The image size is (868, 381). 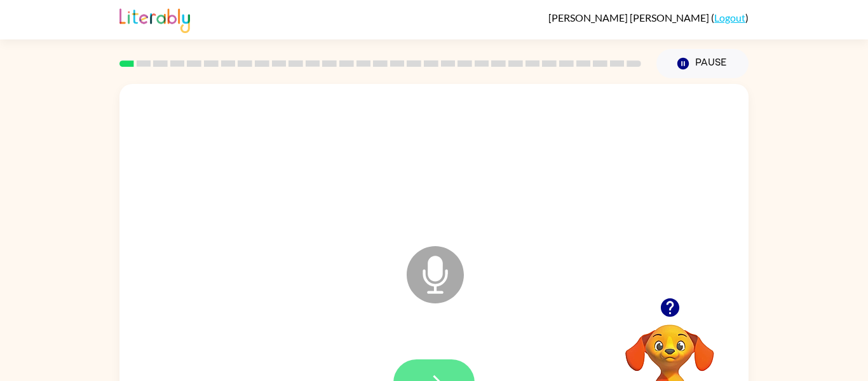 What do you see at coordinates (730, 17) in the screenshot?
I see `a: Logout` at bounding box center [730, 17].